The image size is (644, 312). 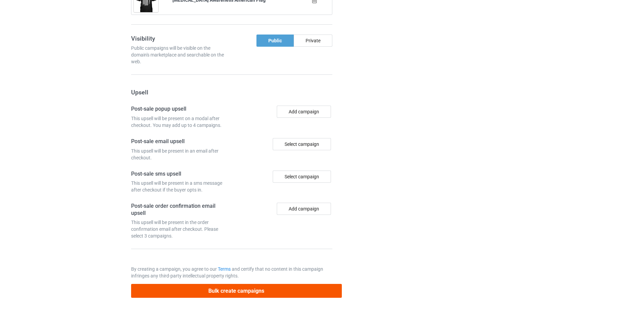 I want to click on h4: Post-sale email upsell, so click(x=180, y=142).